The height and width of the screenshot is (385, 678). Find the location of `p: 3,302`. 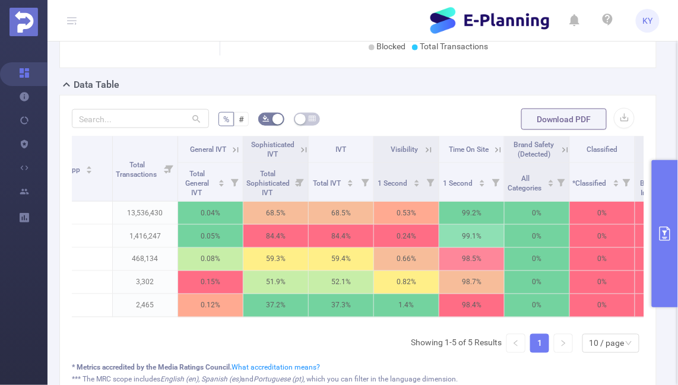

p: 3,302 is located at coordinates (145, 283).